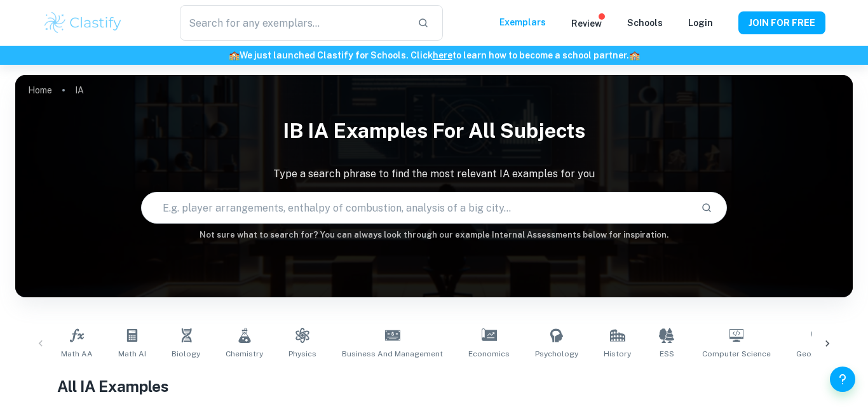  I want to click on span: Physics, so click(302, 354).